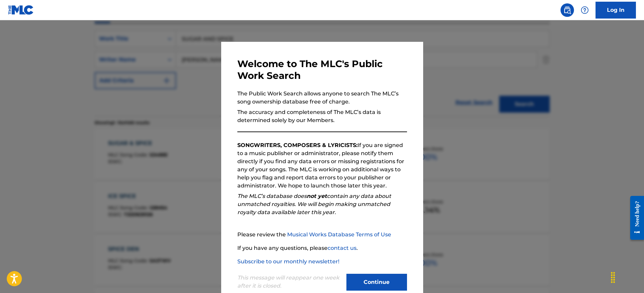  I want to click on p: If you have any questions, please ., so click(322, 248).